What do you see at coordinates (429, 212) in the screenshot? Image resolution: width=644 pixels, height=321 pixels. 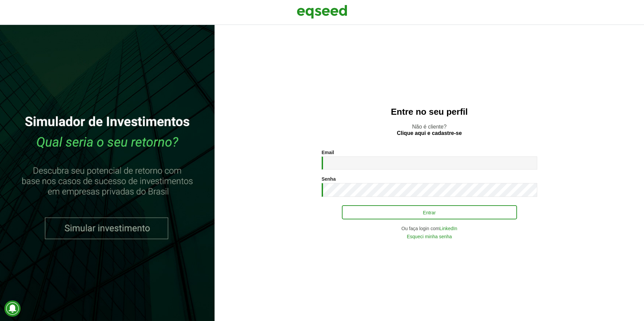 I see `button: Entrar` at bounding box center [429, 212].